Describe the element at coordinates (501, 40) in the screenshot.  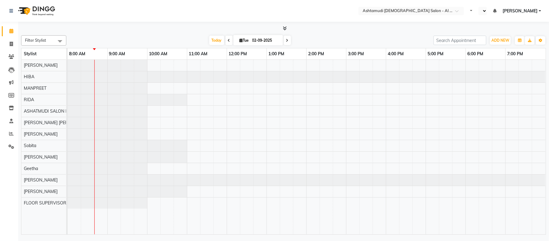
I see `button: ADD NEW` at that location.